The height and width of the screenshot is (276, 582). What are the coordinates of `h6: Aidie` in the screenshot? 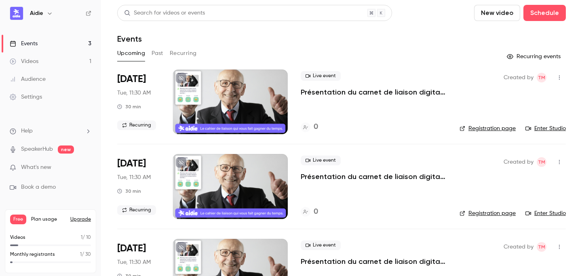 It's located at (36, 13).